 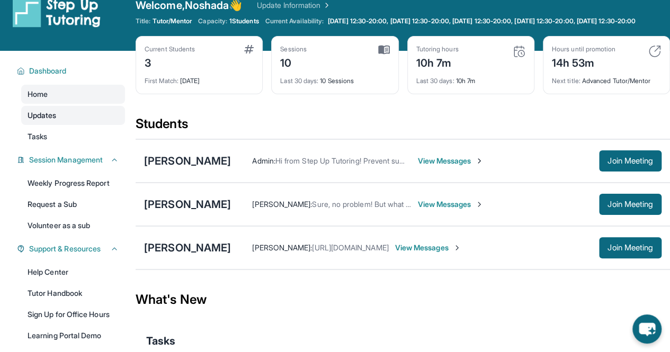 I want to click on span: Home, so click(x=38, y=94).